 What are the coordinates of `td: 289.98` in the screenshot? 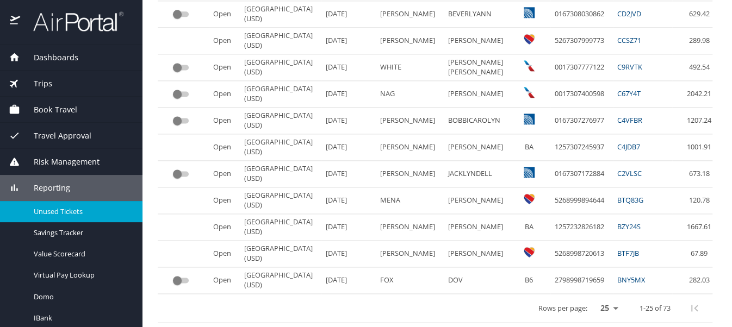 It's located at (701, 41).